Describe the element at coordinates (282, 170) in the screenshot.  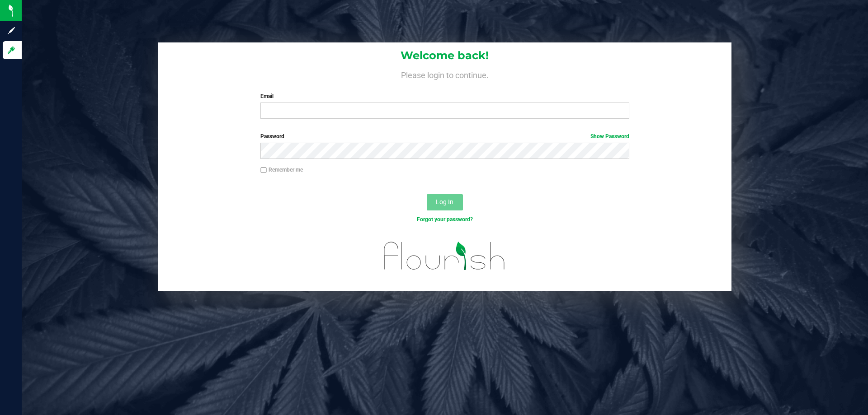
I see `label: Remember me` at that location.